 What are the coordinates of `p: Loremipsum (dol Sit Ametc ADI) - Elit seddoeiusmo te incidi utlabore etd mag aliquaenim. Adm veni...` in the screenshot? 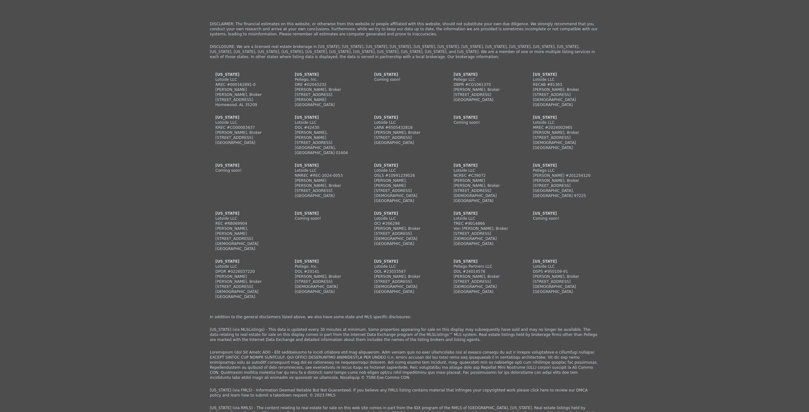 It's located at (404, 365).